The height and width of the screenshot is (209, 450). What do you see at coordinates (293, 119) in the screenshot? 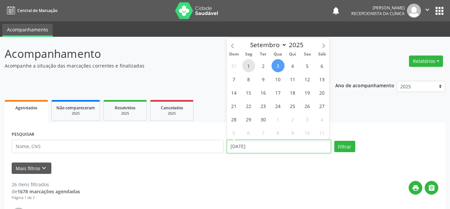
I see `span: Outubro 2, 2025` at bounding box center [293, 119].